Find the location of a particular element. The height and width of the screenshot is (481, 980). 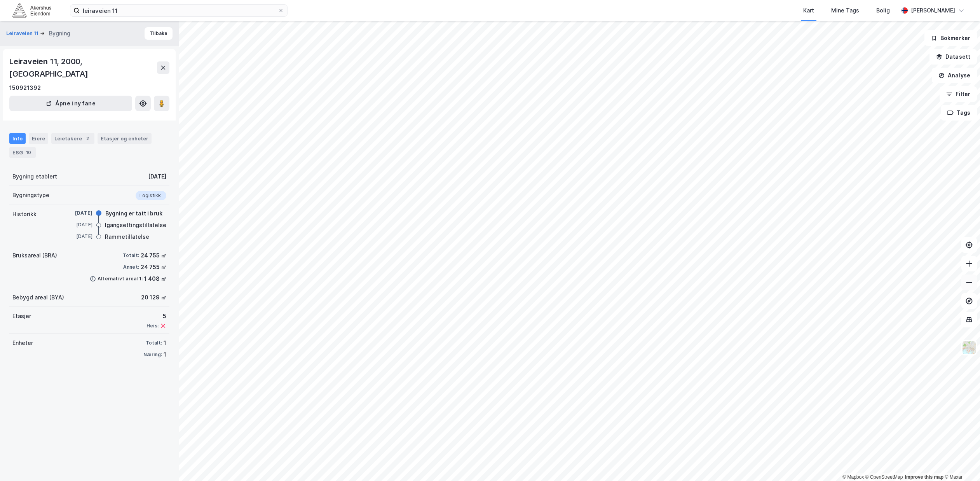

div: ESG is located at coordinates (23, 153).